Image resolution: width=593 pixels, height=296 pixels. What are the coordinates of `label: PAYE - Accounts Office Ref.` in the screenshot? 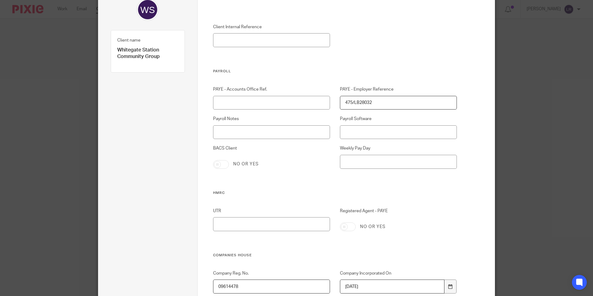 It's located at (272, 89).